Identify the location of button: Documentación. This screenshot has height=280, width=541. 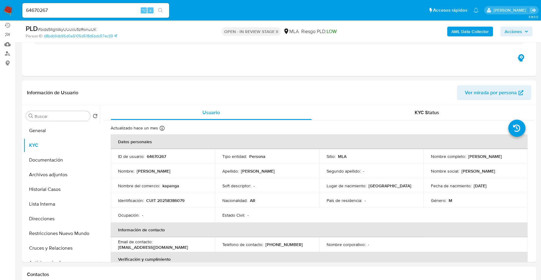
(62, 160).